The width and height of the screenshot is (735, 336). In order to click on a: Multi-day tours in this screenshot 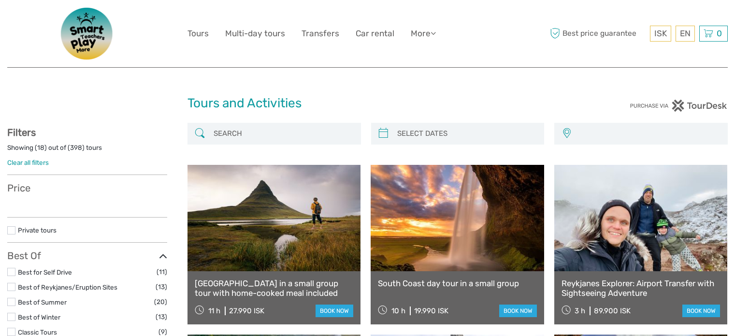, I will do `click(255, 33)`.